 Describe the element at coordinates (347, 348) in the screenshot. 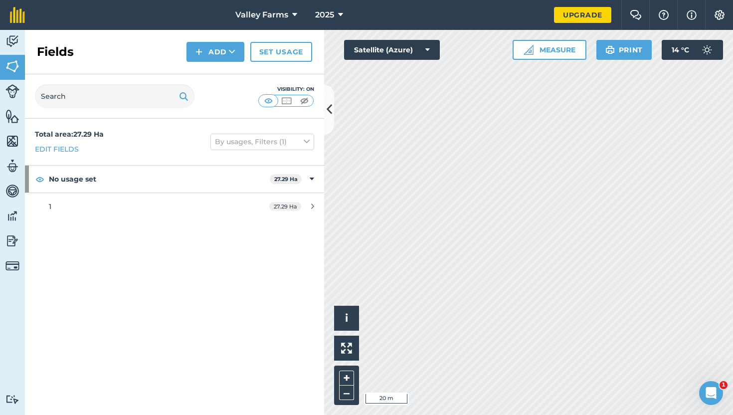

I see `img: Four arrows, one pointing top left, one top right, one bottom right and the last bottom left` at that location.